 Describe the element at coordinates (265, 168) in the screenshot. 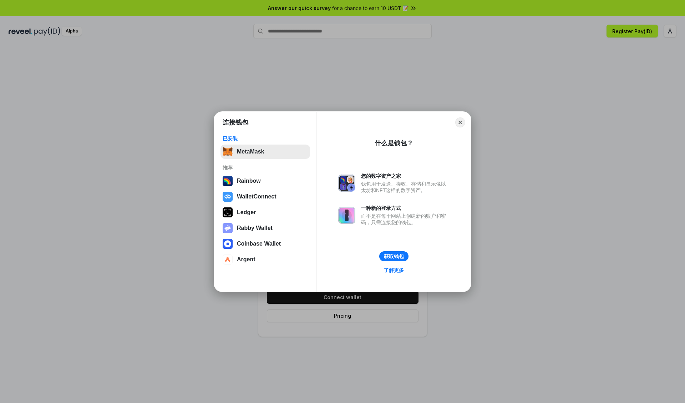

I see `div: 推荐` at that location.